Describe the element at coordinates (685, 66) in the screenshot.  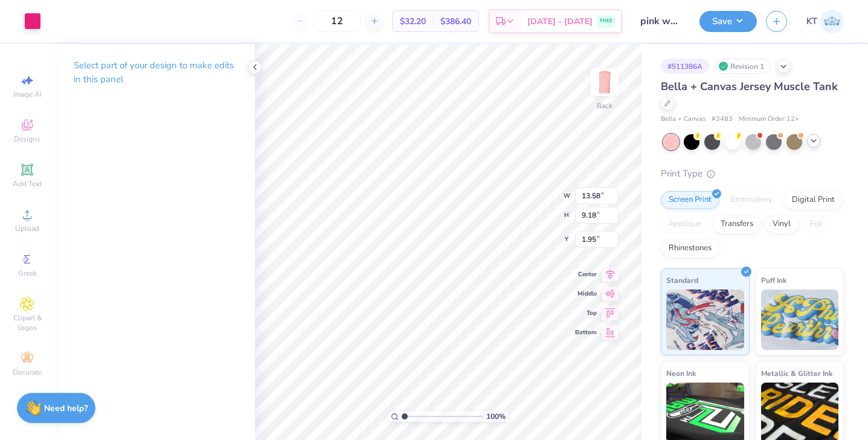
I see `div: # 511386A` at that location.